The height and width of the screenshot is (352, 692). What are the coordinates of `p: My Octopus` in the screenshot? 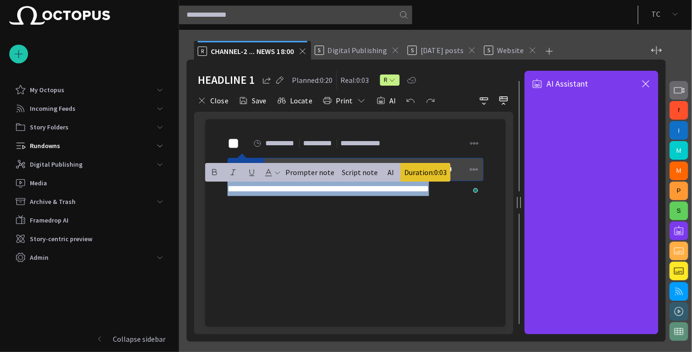 It's located at (47, 90).